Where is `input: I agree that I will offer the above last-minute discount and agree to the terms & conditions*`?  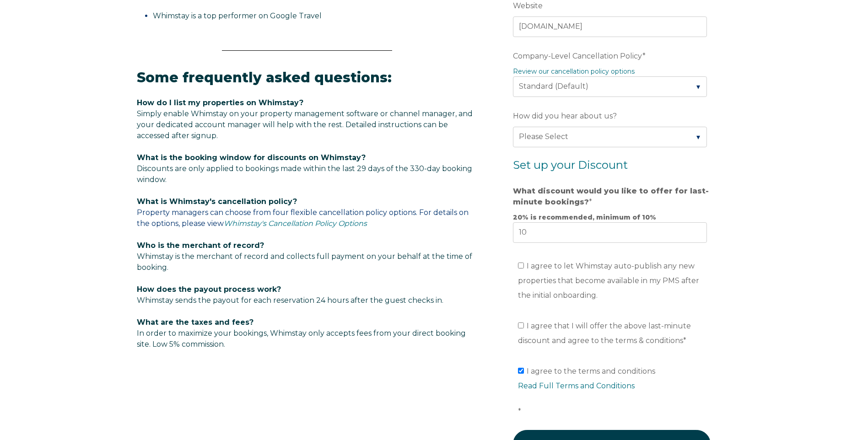 input: I agree that I will offer the above last-minute discount and agree to the terms & conditions* is located at coordinates (520, 325).